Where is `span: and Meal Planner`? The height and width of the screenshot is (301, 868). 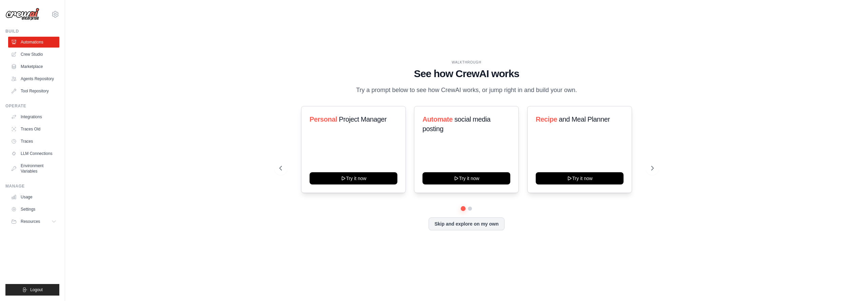
span: and Meal Planner is located at coordinates (585, 119).